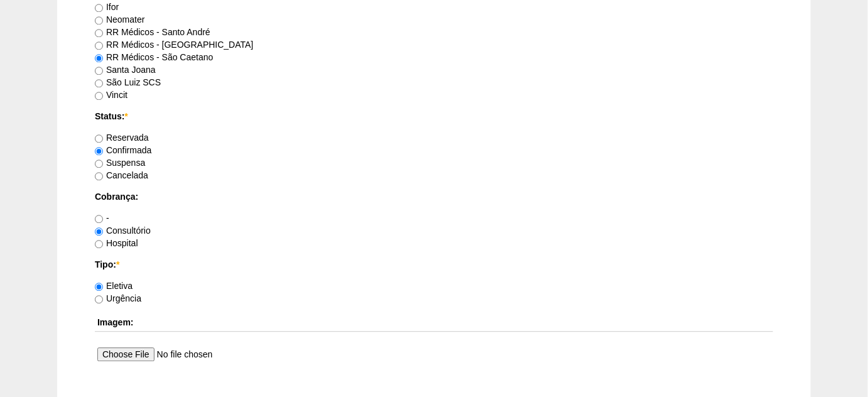 The width and height of the screenshot is (868, 397). What do you see at coordinates (119, 20) in the screenshot?
I see `label: Neomater` at bounding box center [119, 20].